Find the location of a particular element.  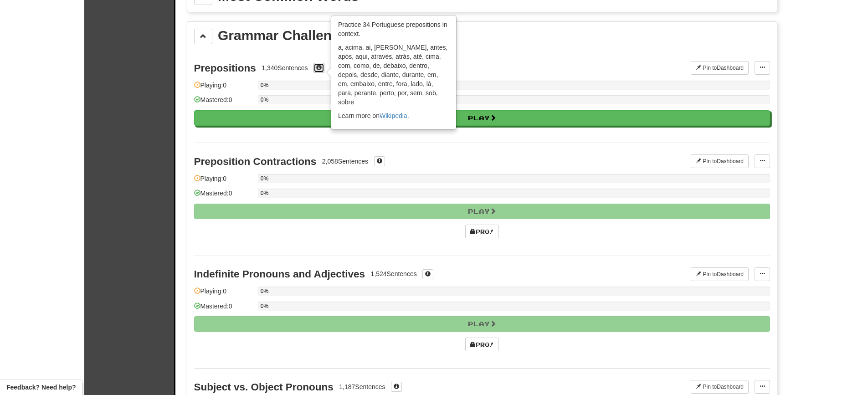

div: 2,058 Sentences is located at coordinates (345, 161).